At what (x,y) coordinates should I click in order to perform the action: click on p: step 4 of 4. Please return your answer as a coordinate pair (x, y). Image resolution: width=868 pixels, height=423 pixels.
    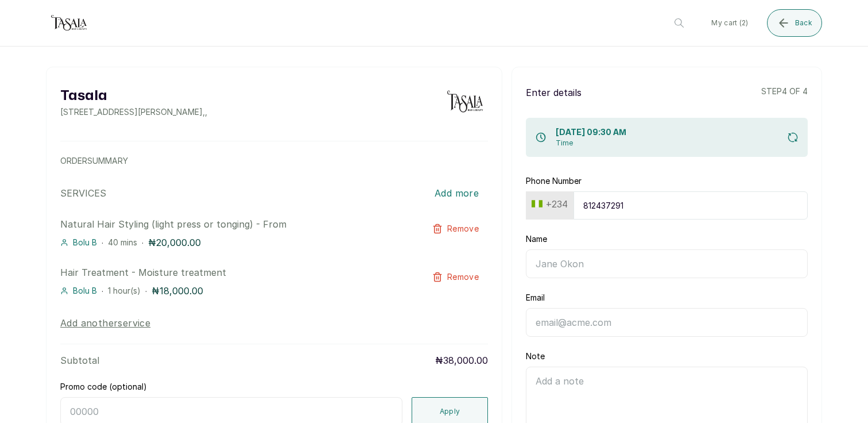
    Looking at the image, I should click on (784, 92).